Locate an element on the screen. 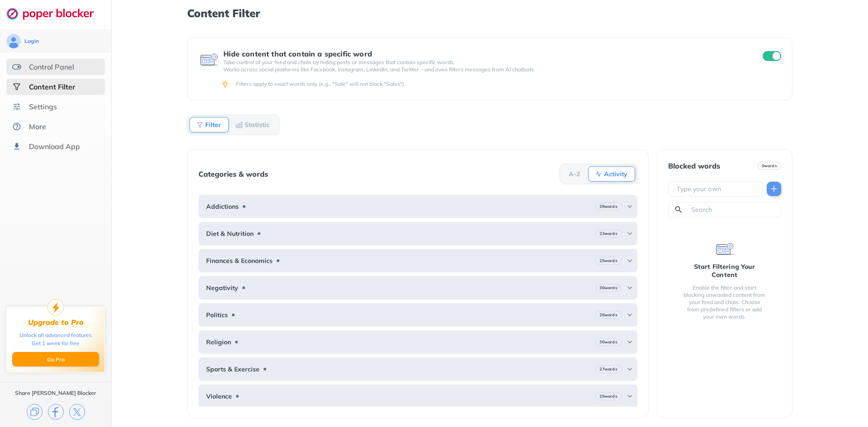  b: Negativity is located at coordinates (222, 288).